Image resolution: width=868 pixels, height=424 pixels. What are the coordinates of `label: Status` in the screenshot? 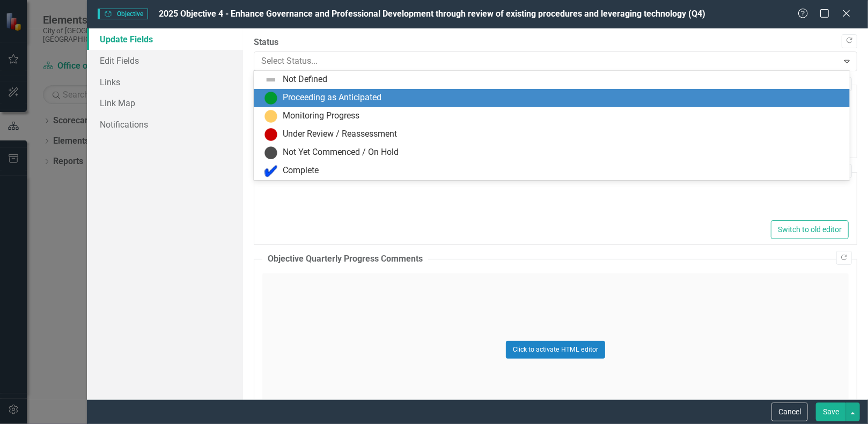 It's located at (555, 42).